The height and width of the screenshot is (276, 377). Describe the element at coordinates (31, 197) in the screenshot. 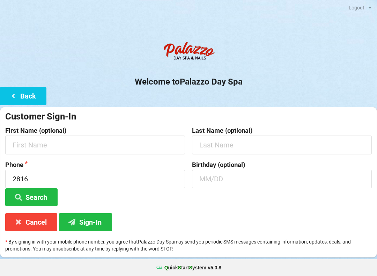

I see `button: Search` at that location.